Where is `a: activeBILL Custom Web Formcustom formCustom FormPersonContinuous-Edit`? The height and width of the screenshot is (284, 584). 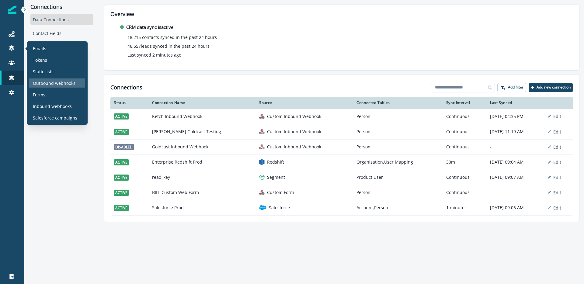 a: activeBILL Custom Web Formcustom formCustom FormPersonContinuous-Edit is located at coordinates (341, 192).